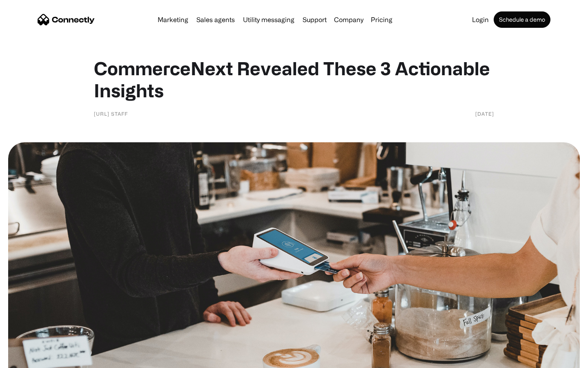  Describe the element at coordinates (28, 359) in the screenshot. I see `aside: Language selected: English` at that location.